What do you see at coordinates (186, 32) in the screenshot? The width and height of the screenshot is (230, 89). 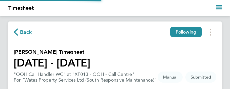 I see `span: Following` at bounding box center [186, 32].